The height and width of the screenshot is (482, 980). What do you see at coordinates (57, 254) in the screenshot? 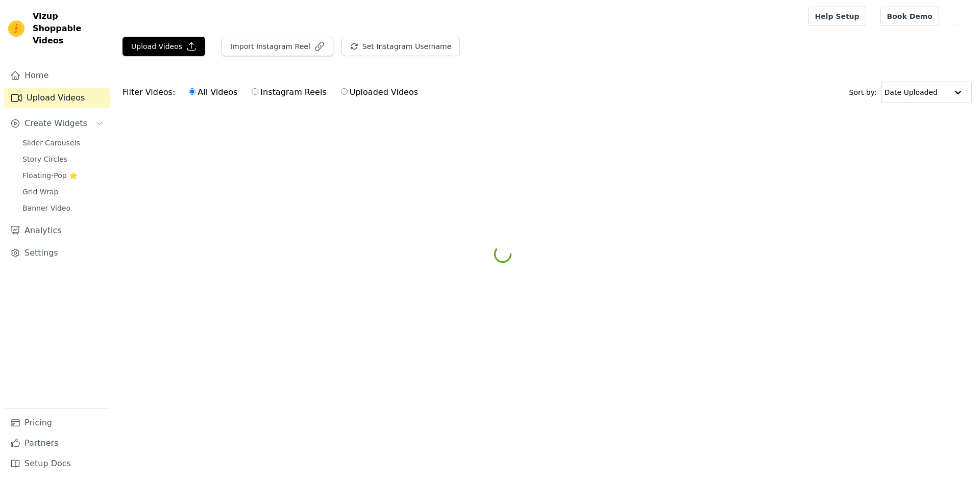
I see `a: Settings` at bounding box center [57, 254].